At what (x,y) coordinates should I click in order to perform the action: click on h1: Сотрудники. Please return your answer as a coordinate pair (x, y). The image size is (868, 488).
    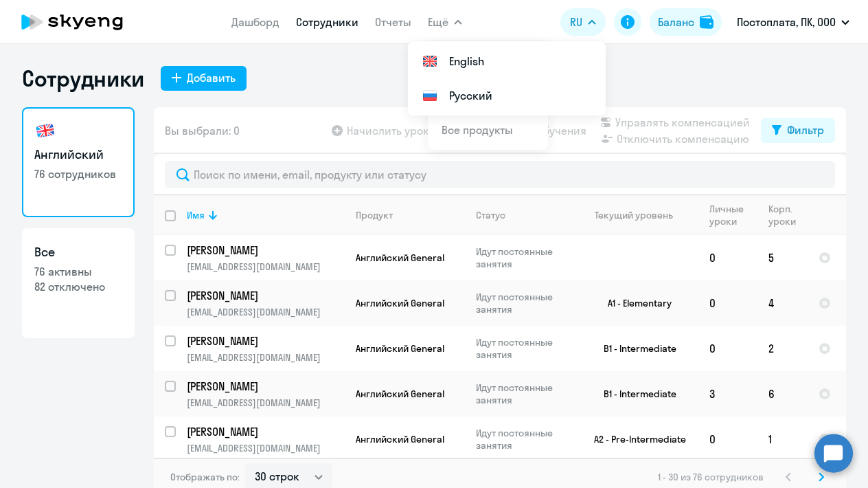
    Looking at the image, I should click on (83, 78).